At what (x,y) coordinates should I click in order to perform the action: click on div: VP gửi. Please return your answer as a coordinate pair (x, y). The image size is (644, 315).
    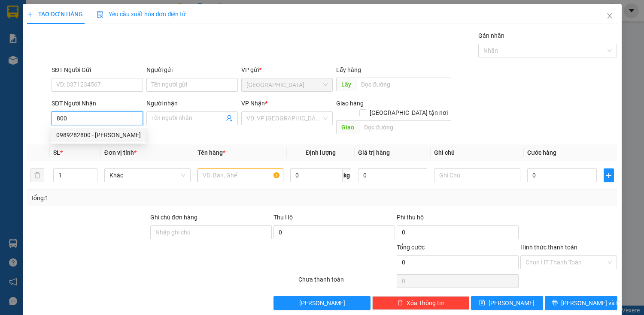
    Looking at the image, I should click on (286, 70).